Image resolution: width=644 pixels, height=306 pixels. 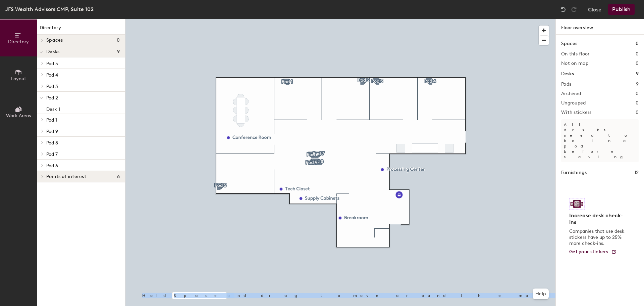 I want to click on div: JFS Wealth Advisors CMP, Suite 102, so click(x=49, y=9).